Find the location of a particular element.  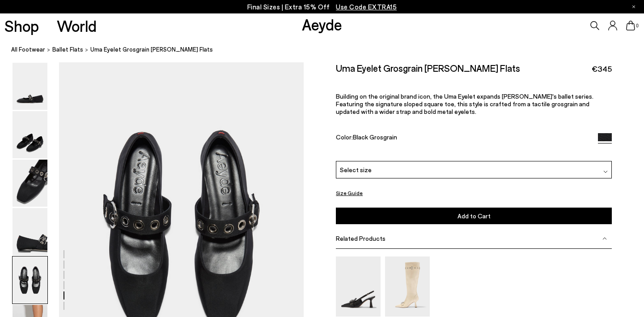

span: Navigate to /collections/ss25-final-sizes is located at coordinates (366, 7).